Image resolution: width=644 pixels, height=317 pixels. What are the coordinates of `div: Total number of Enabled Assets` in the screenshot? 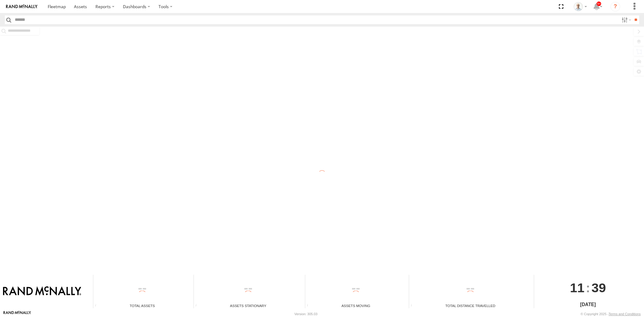 It's located at (98, 306).